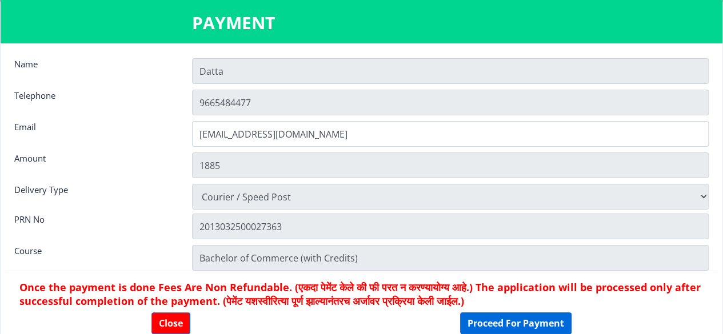 The width and height of the screenshot is (723, 334). Describe the element at coordinates (361, 294) in the screenshot. I see `h6: Once the payment is done Fees Are Non Refundable. (एकदा पेमेंट केले की फी परत न करण्यायोग्य आहे.)...` at that location.